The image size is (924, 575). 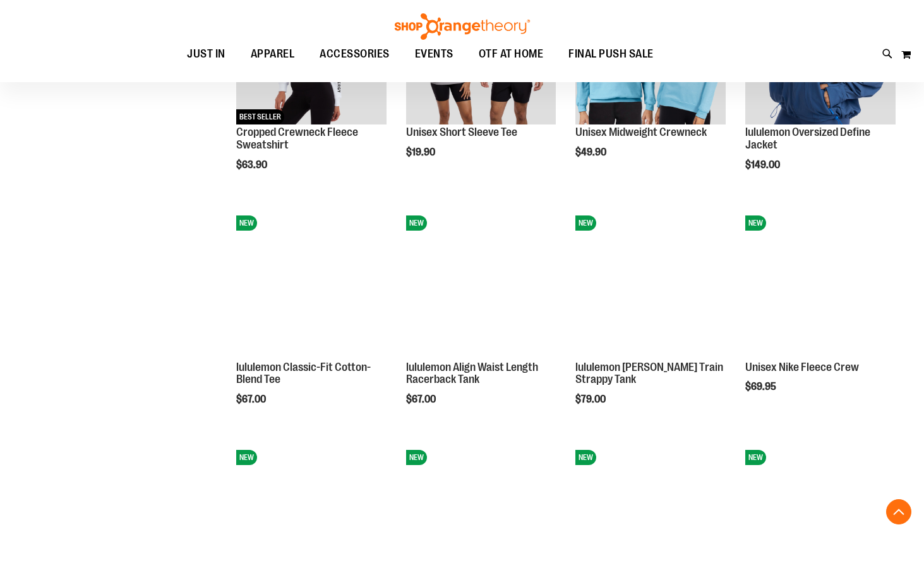 I want to click on a: lululemon Classic-Fit Cotton-Blend Tee, so click(x=303, y=373).